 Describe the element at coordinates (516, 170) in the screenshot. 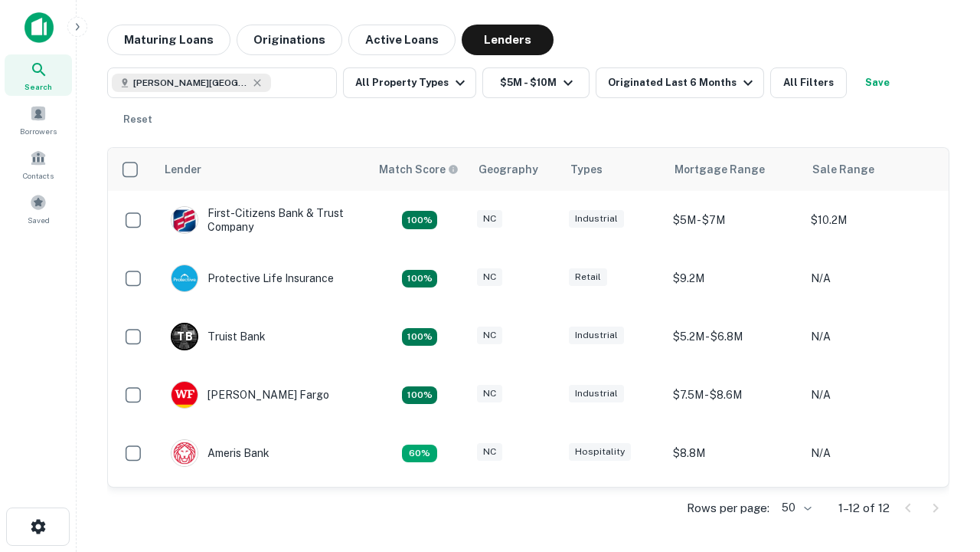

I see `th: Geography` at that location.